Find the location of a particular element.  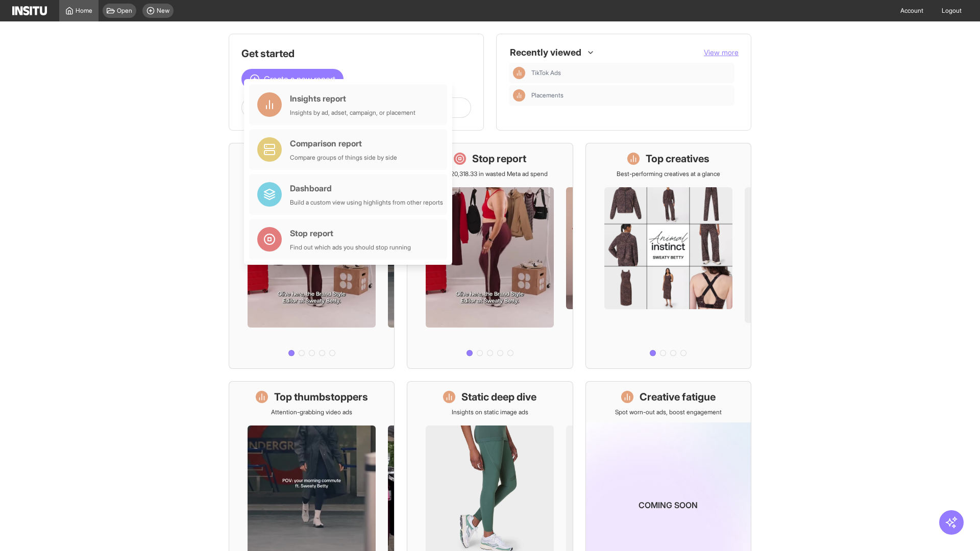

p: Insights on static image ads is located at coordinates (490, 412).